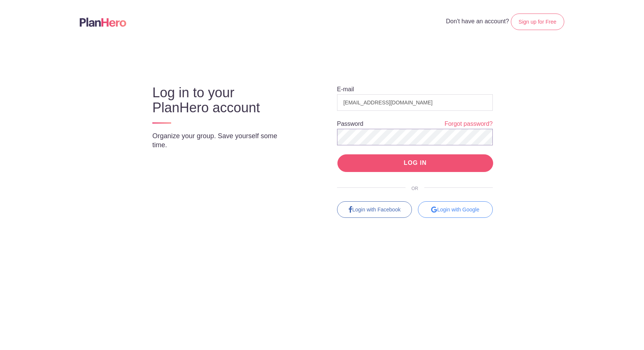 This screenshot has width=644, height=350. What do you see at coordinates (415, 163) in the screenshot?
I see `input: LOG IN` at bounding box center [415, 163].